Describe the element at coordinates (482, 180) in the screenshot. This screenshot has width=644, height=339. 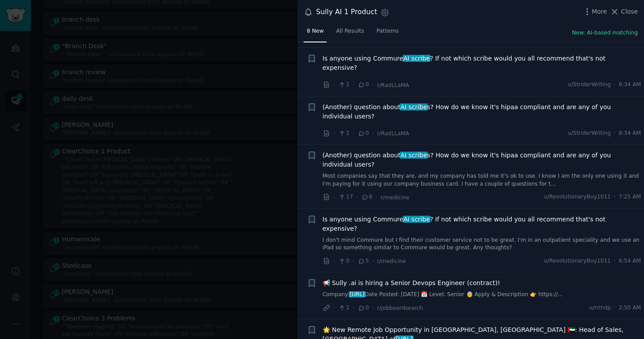
I see `a: Most companies say that they are, and my company has told me it's ok to use. I know I am the only...` at that location.